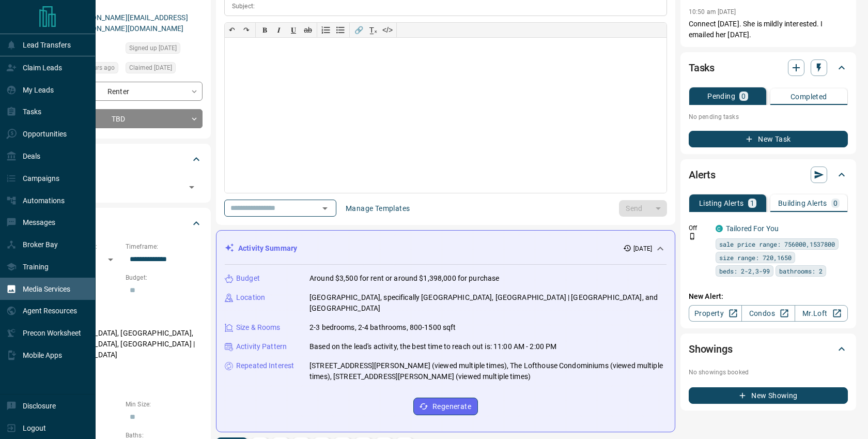 Image resolution: width=868 pixels, height=439 pixels. What do you see at coordinates (702, 174) in the screenshot?
I see `h2: Alerts` at bounding box center [702, 174].